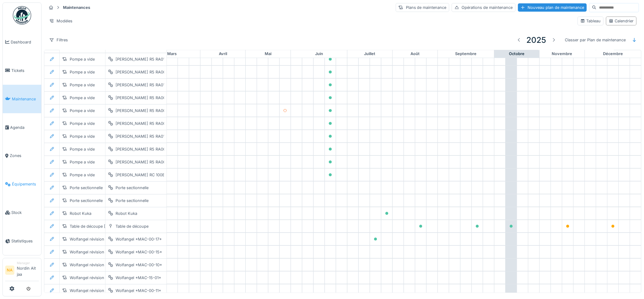  What do you see at coordinates (25, 212) in the screenshot?
I see `span: Stock` at bounding box center [25, 212].